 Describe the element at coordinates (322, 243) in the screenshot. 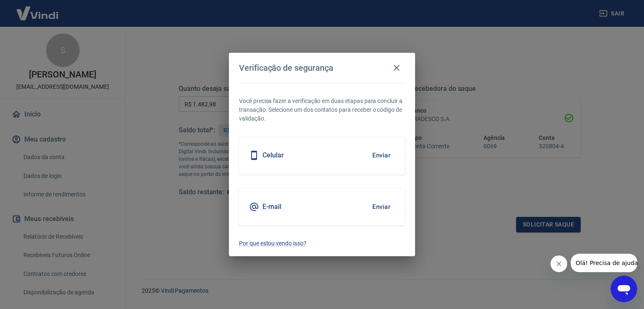

I see `a: Por que estou vendo isso?` at that location.